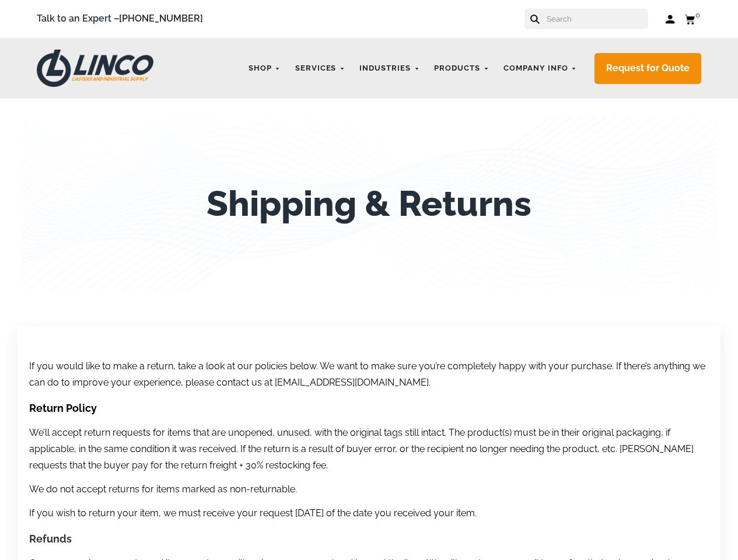  What do you see at coordinates (540, 68) in the screenshot?
I see `a: Company Info` at bounding box center [540, 68].